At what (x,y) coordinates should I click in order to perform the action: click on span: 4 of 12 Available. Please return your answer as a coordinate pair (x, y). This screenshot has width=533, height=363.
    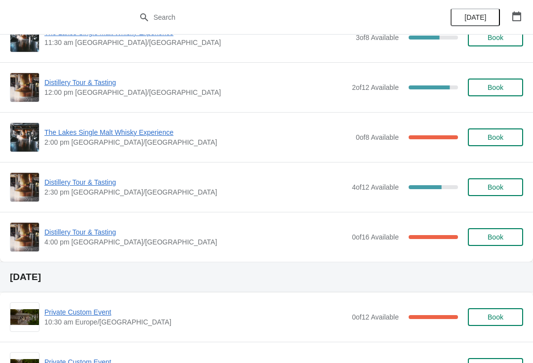
    Looking at the image, I should click on (375, 187).